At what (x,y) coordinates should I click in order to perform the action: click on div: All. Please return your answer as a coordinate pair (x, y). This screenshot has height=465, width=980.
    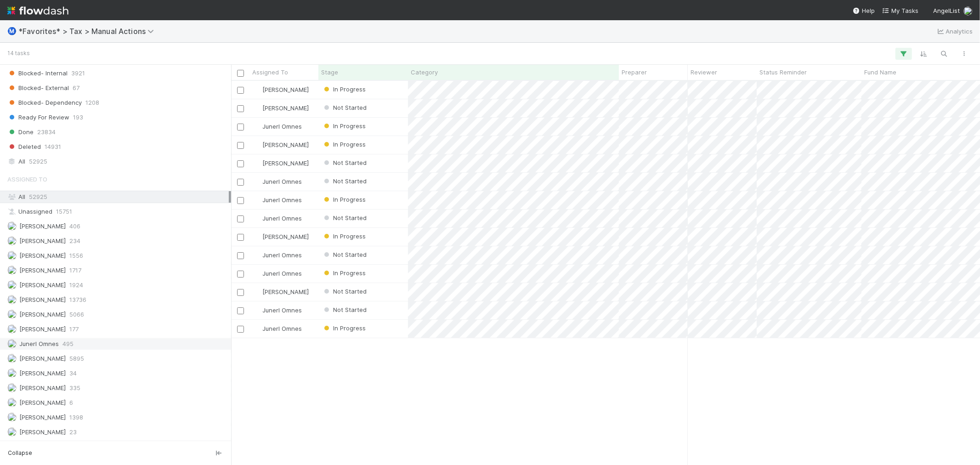
    Looking at the image, I should click on (118, 162).